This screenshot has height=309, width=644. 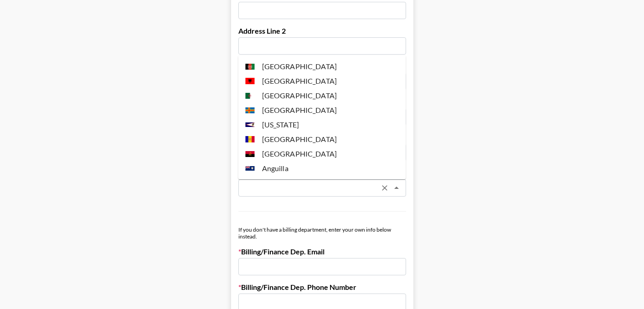 I want to click on label: Address Line 2, so click(x=322, y=31).